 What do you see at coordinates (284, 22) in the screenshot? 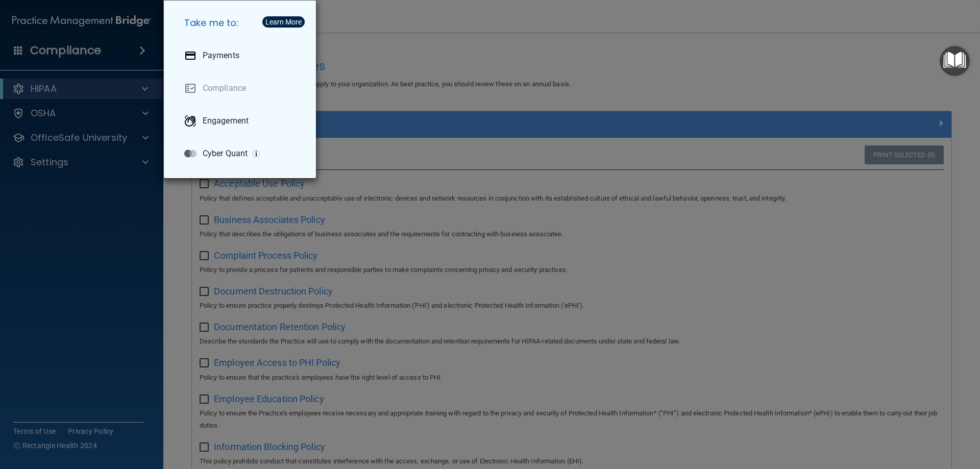
I see `div: Learn More` at bounding box center [284, 22].